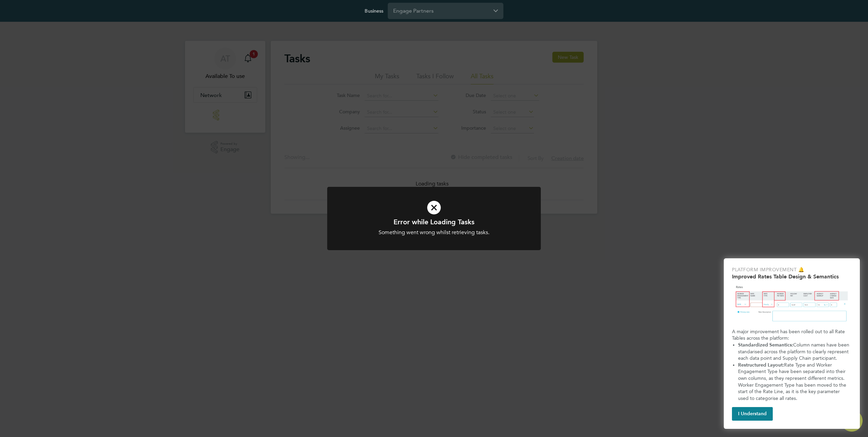  What do you see at coordinates (791, 270) in the screenshot?
I see `p: Platform Improvement 🔔` at bounding box center [791, 270].